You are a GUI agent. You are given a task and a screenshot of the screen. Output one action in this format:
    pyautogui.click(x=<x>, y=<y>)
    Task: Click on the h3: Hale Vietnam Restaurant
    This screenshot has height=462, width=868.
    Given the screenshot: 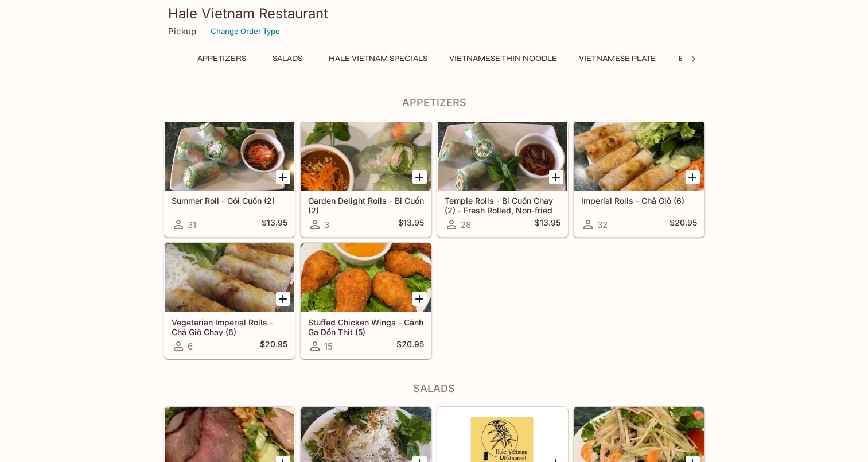 What is the action you would take?
    pyautogui.click(x=435, y=14)
    